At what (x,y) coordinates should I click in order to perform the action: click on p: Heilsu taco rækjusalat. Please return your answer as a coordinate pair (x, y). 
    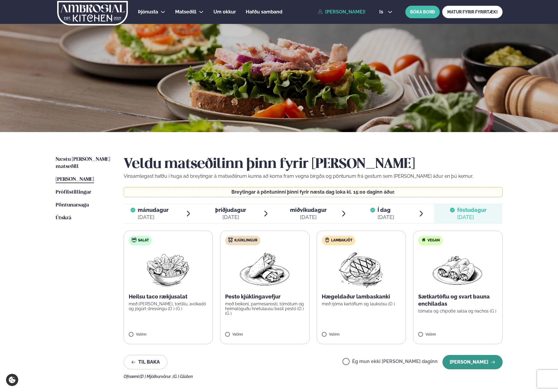
    Looking at the image, I should click on (168, 297).